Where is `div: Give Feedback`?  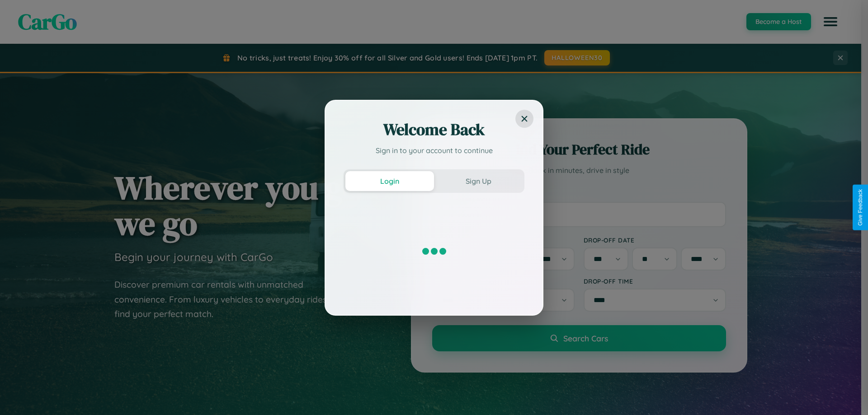
div: Give Feedback is located at coordinates (860, 207).